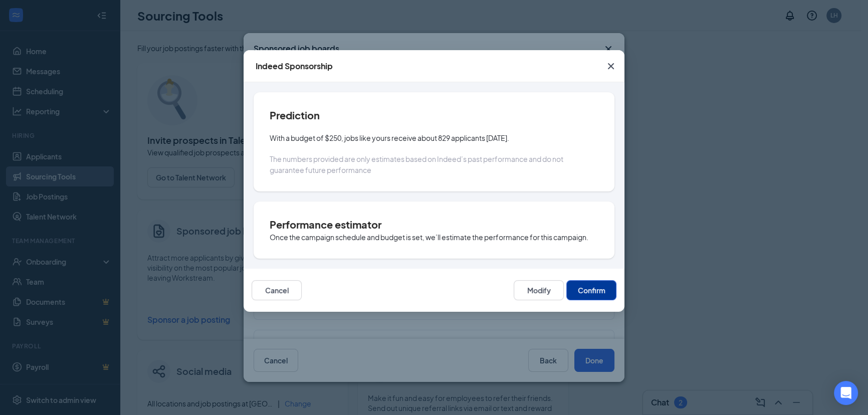  Describe the element at coordinates (276, 290) in the screenshot. I see `button: Cancel` at that location.